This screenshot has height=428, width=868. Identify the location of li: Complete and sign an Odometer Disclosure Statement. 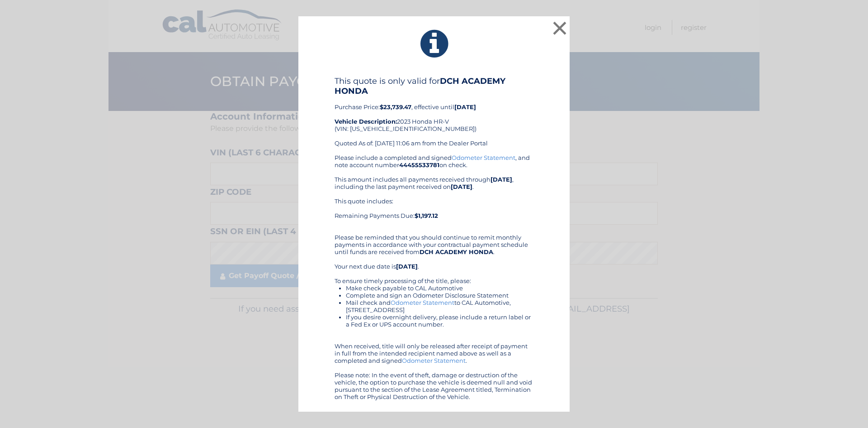
(440, 295).